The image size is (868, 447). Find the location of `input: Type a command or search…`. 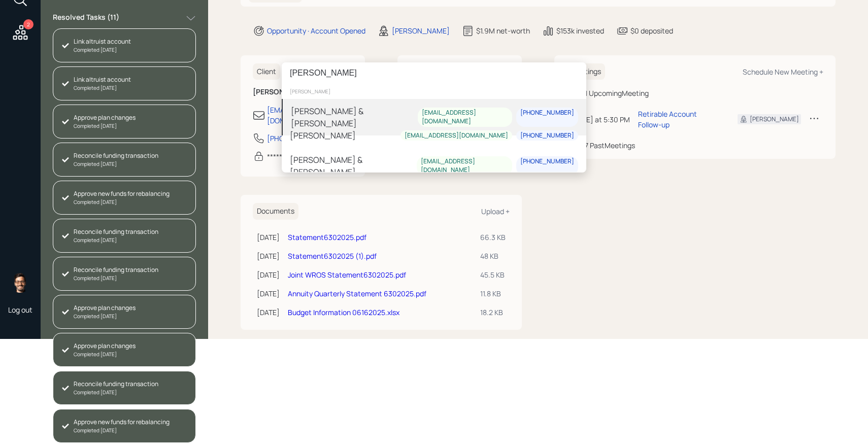

input: Type a command or search… is located at coordinates (434, 73).